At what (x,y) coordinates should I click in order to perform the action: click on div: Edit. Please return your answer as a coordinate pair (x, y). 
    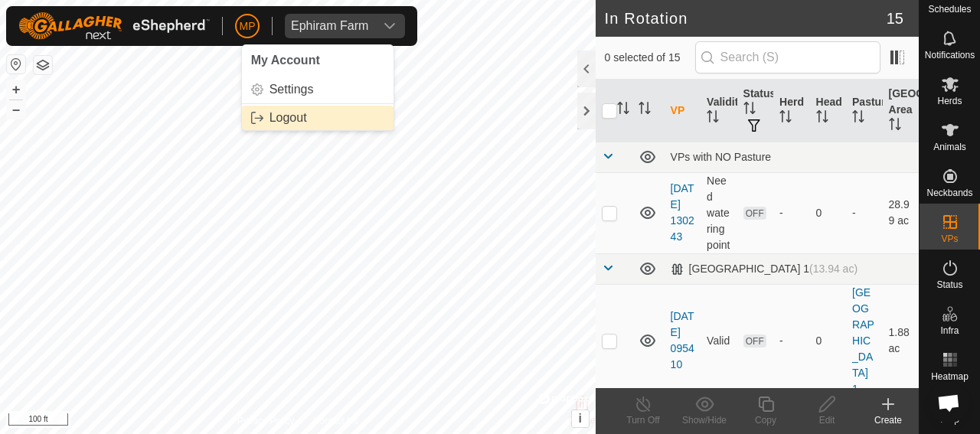
    Looking at the image, I should click on (827, 420).